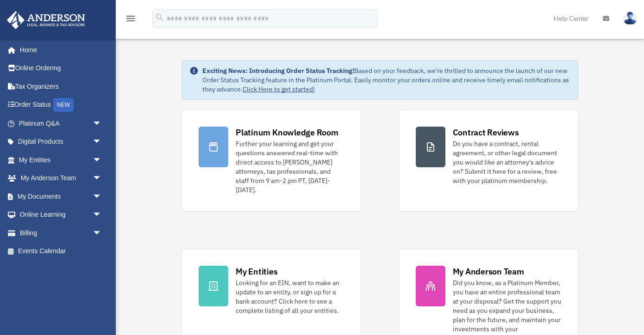 The height and width of the screenshot is (335, 644). What do you see at coordinates (61, 252) in the screenshot?
I see `a: Events Calendar` at bounding box center [61, 252].